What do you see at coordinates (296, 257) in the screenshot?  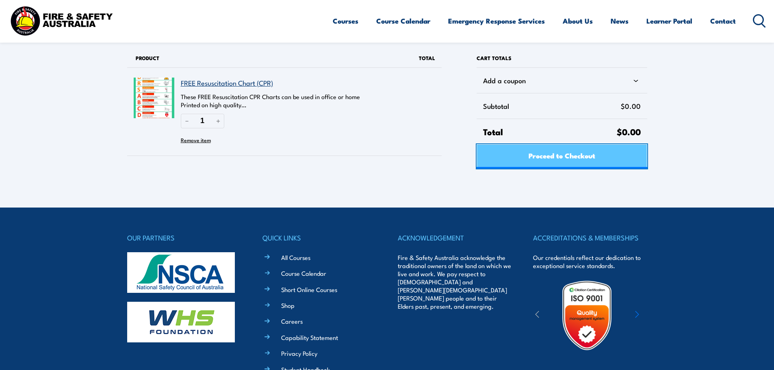 I see `a: All Courses` at bounding box center [296, 257].